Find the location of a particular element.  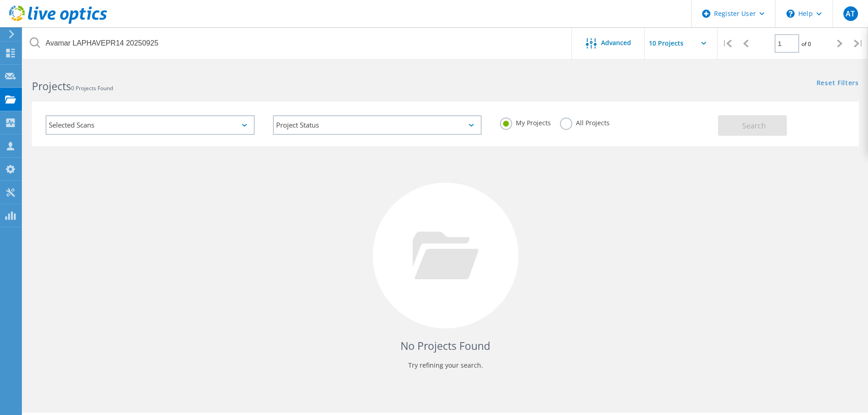

b: Projects is located at coordinates (51, 86).